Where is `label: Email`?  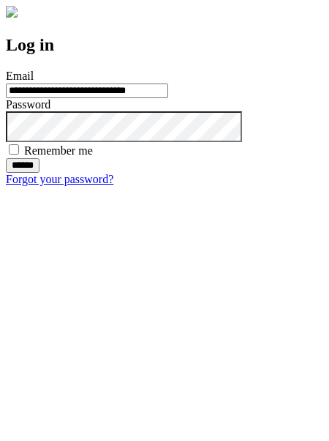 label: Email is located at coordinates (20, 75).